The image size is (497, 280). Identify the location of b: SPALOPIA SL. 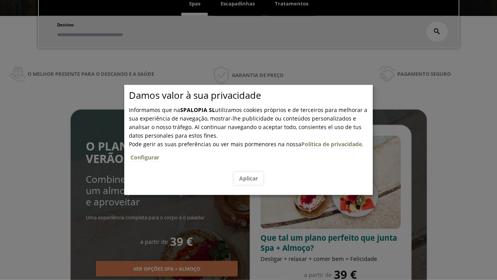
(198, 109).